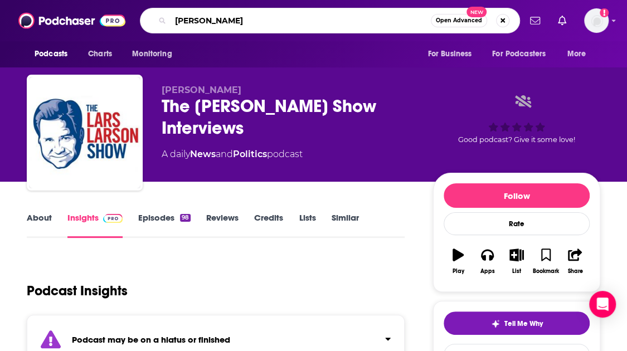  I want to click on div: Good podcast? Give it some love!, so click(517, 119).